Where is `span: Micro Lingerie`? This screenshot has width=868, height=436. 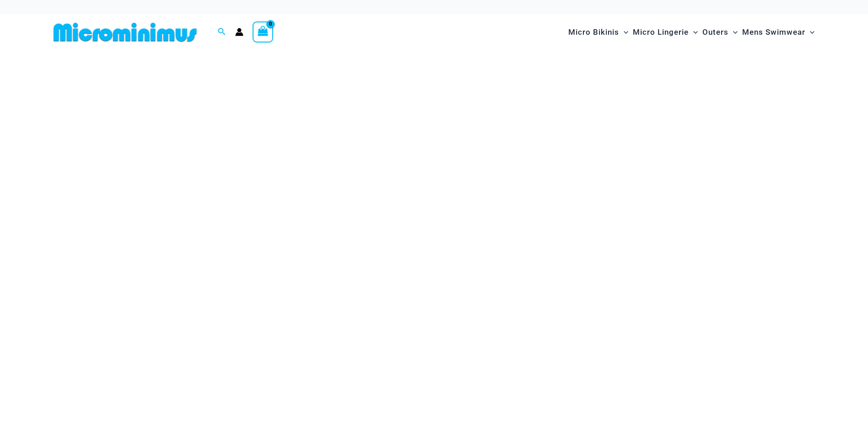
span: Micro Lingerie is located at coordinates (660, 32).